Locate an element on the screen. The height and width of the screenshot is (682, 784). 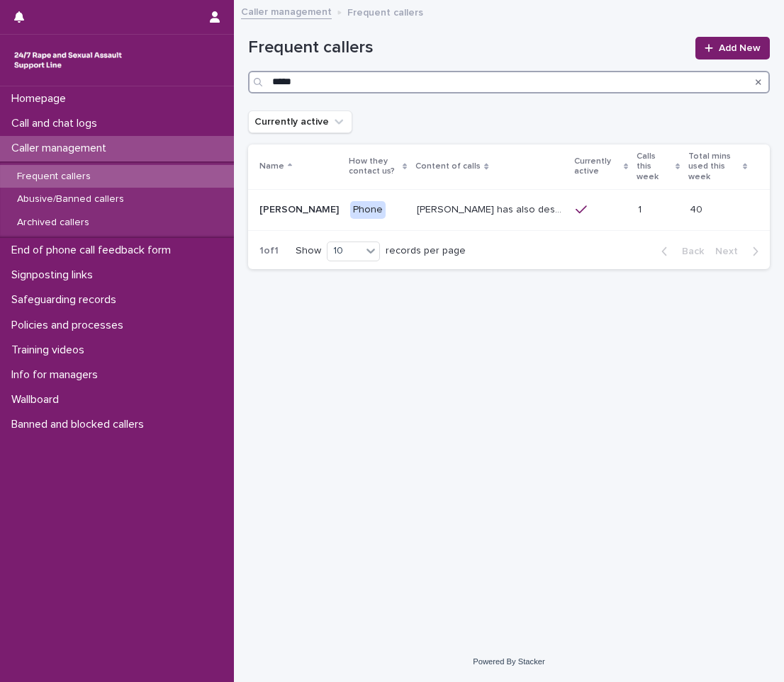
p: Training videos is located at coordinates (50, 350).